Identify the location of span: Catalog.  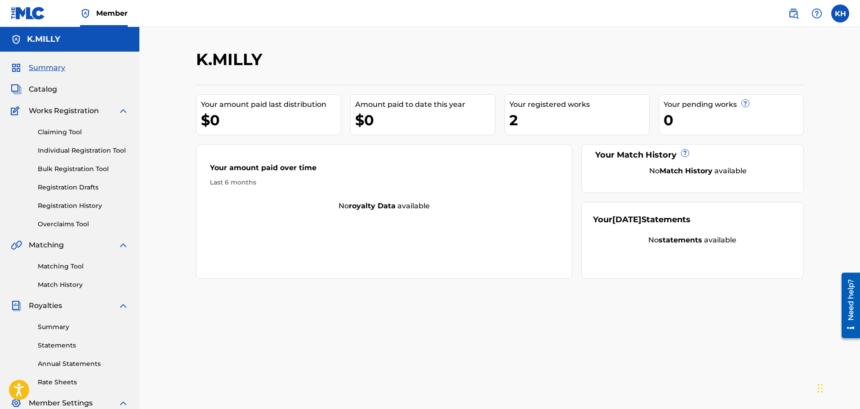
(43, 89).